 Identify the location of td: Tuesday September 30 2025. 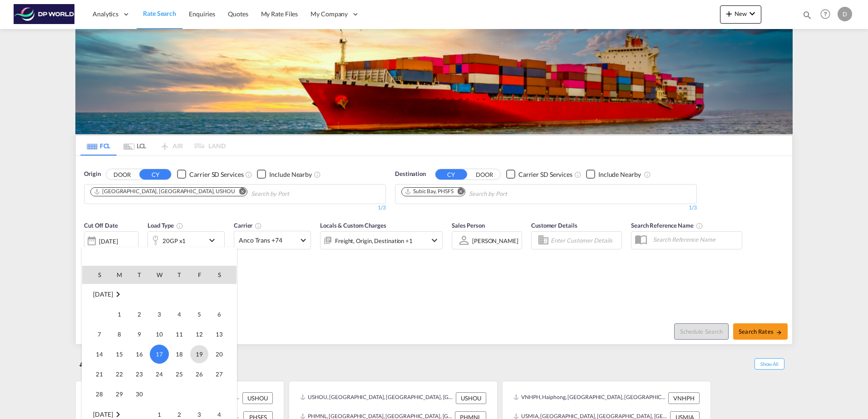
(139, 394).